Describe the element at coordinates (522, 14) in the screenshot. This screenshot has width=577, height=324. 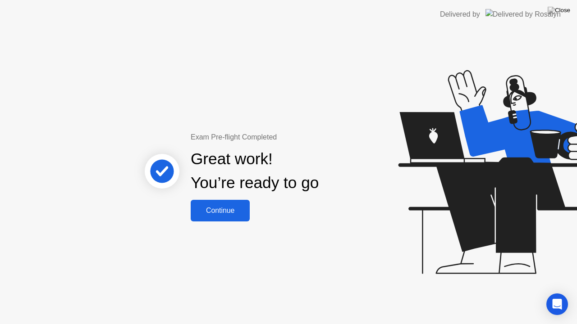
I see `img: Delivered by Rosalyn` at that location.